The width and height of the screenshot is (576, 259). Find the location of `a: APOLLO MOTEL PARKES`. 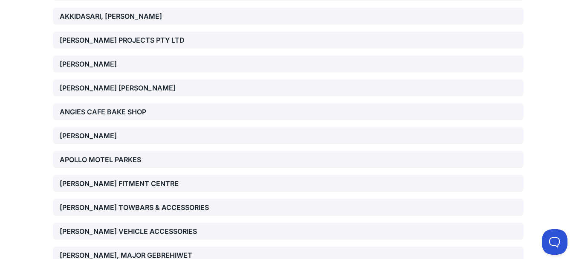

a: APOLLO MOTEL PARKES is located at coordinates (288, 159).